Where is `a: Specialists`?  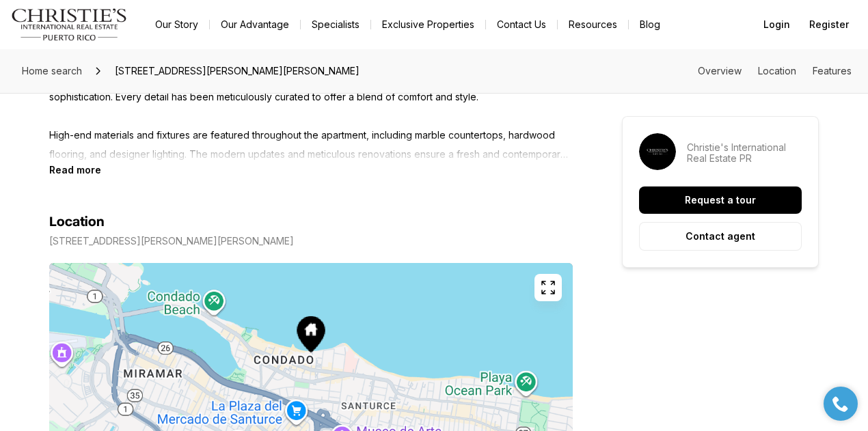
a: Specialists is located at coordinates (335, 24).